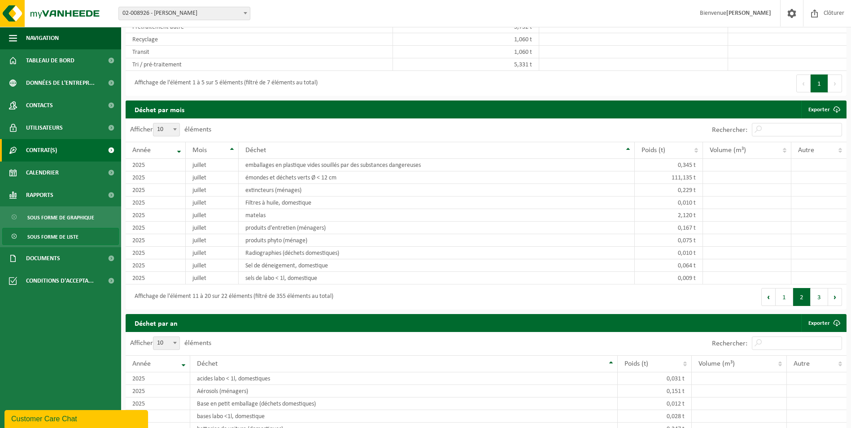  I want to click on td: 0,028 t, so click(655, 416).